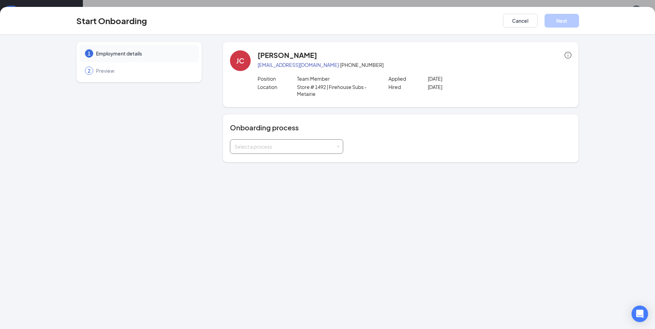 Image resolution: width=655 pixels, height=329 pixels. I want to click on p: Team Member, so click(336, 79).